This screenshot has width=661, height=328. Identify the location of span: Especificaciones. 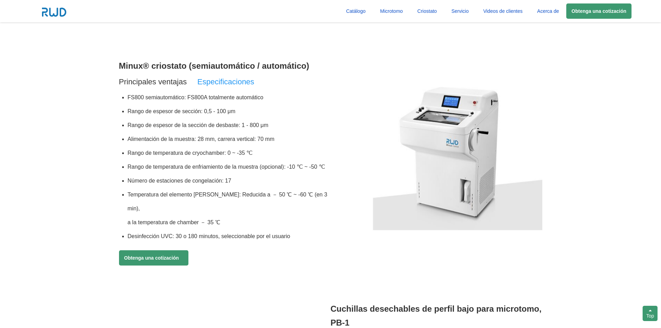
(226, 82).